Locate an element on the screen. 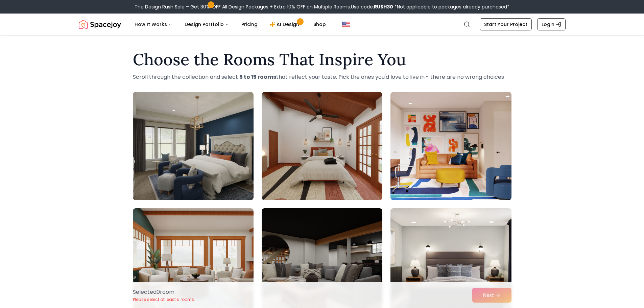  img: Room room-2 is located at coordinates (322, 146).